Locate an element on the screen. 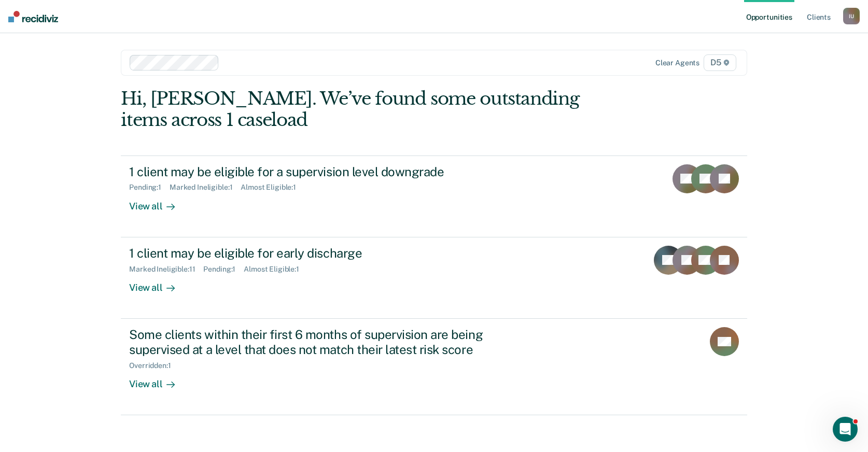 Image resolution: width=868 pixels, height=452 pixels. div: Some clients within their first 6 months of supervision are being supervised at a level that does... is located at coordinates (311, 343).